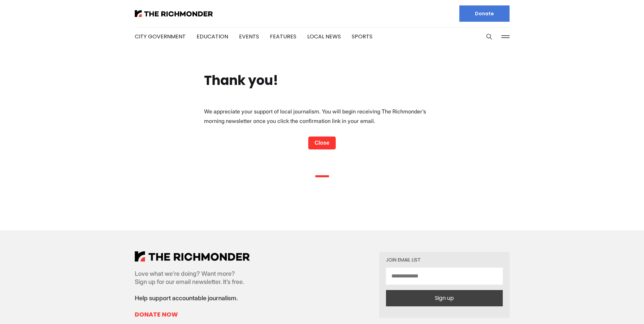 The height and width of the screenshot is (324, 644). What do you see at coordinates (160, 36) in the screenshot?
I see `a: City Government` at bounding box center [160, 36].